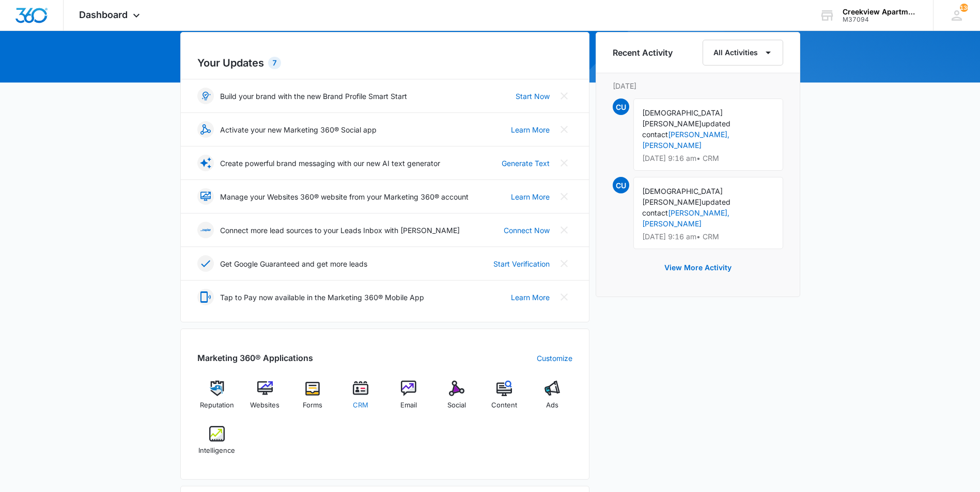 The image size is (980, 492). What do you see at coordinates (330, 163) in the screenshot?
I see `p: Create powerful brand messaging with our new AI text generator` at bounding box center [330, 163].